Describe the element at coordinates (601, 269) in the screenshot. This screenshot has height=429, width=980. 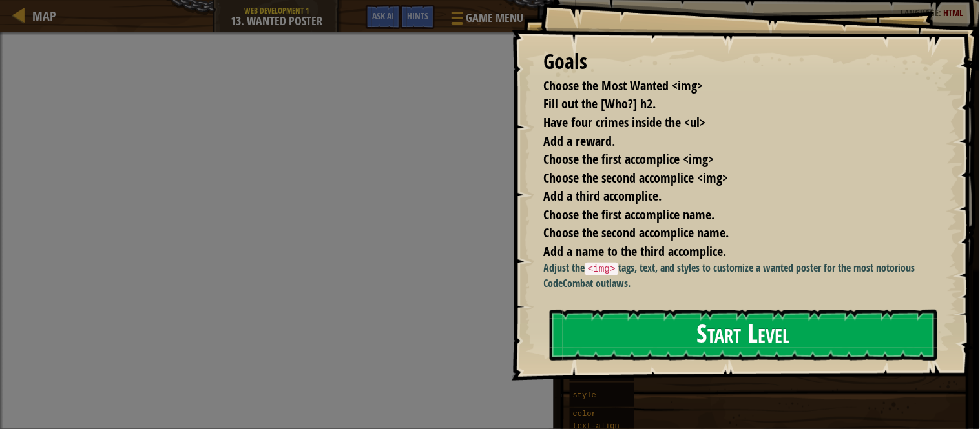
I see `code: <img>` at that location.